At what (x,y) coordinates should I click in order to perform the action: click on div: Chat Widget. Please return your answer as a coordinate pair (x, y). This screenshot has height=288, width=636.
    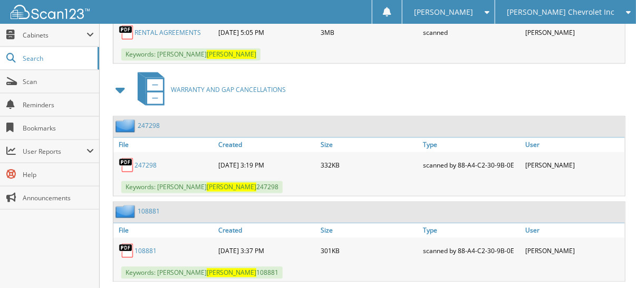
    Looking at the image, I should click on (610, 262).